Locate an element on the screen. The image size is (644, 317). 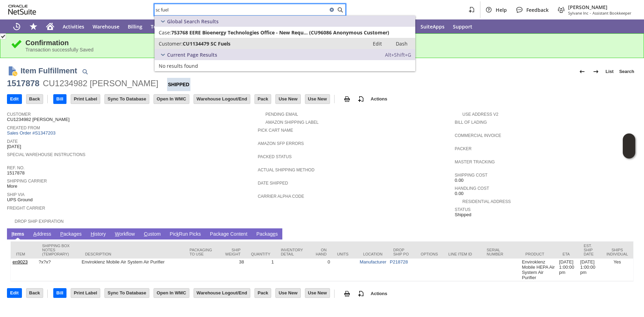
span: SuiteApps is located at coordinates (432, 27).